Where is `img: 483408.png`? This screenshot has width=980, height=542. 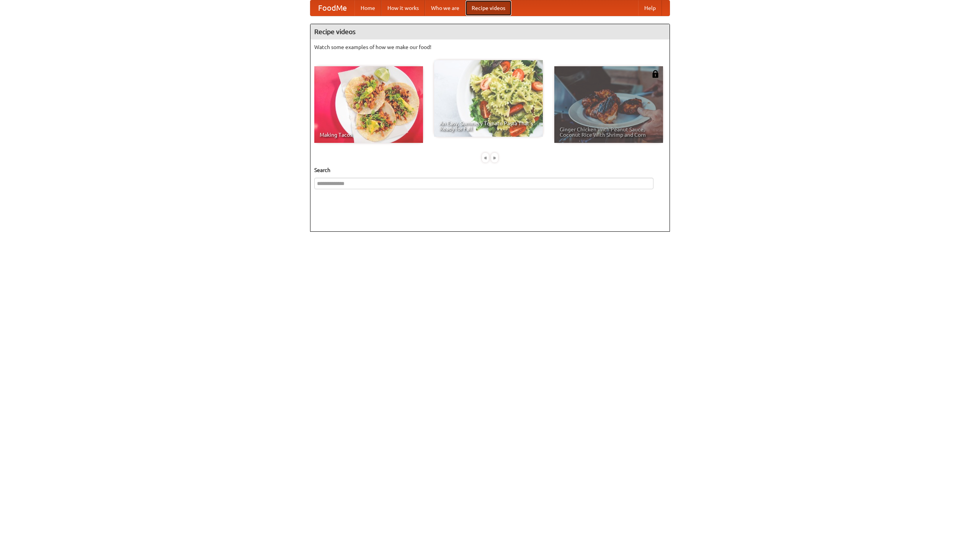
img: 483408.png is located at coordinates (656, 74).